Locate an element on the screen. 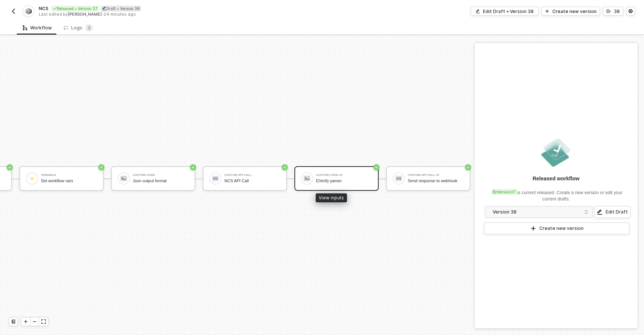  div: EVerify parser is located at coordinates (344, 181).